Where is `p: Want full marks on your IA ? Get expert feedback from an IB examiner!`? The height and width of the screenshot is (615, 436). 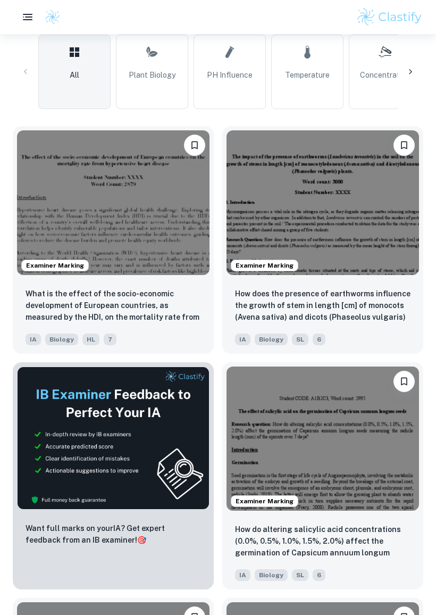
p: Want full marks on your IA ? Get expert feedback from an IB examiner! is located at coordinates (113, 534).